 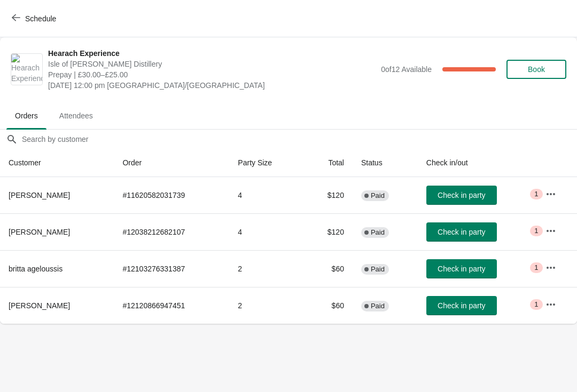 What do you see at coordinates (406, 70) in the screenshot?
I see `span: 0 of 12 Available` at bounding box center [406, 70].